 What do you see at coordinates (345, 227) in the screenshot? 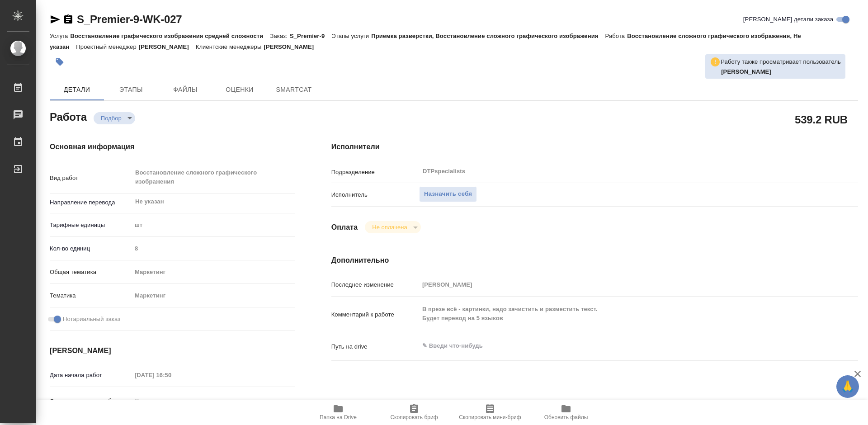
I see `h4: Оплата` at bounding box center [345, 227].